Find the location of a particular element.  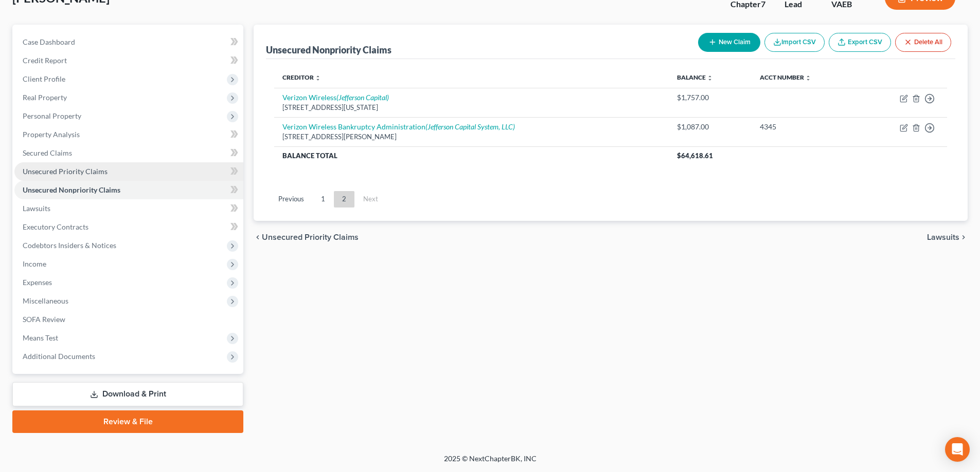

span: Expenses is located at coordinates (37, 282).